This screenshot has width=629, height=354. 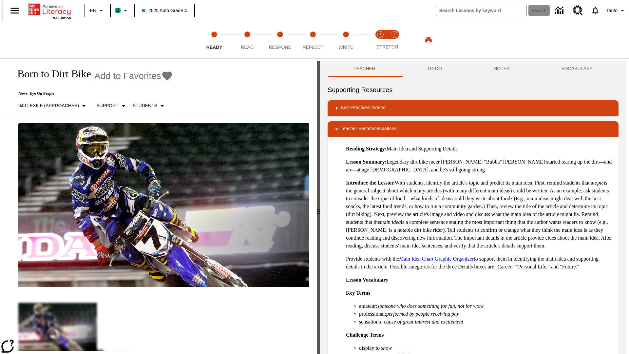 I want to click on strong: Reading Strategy:, so click(x=366, y=148).